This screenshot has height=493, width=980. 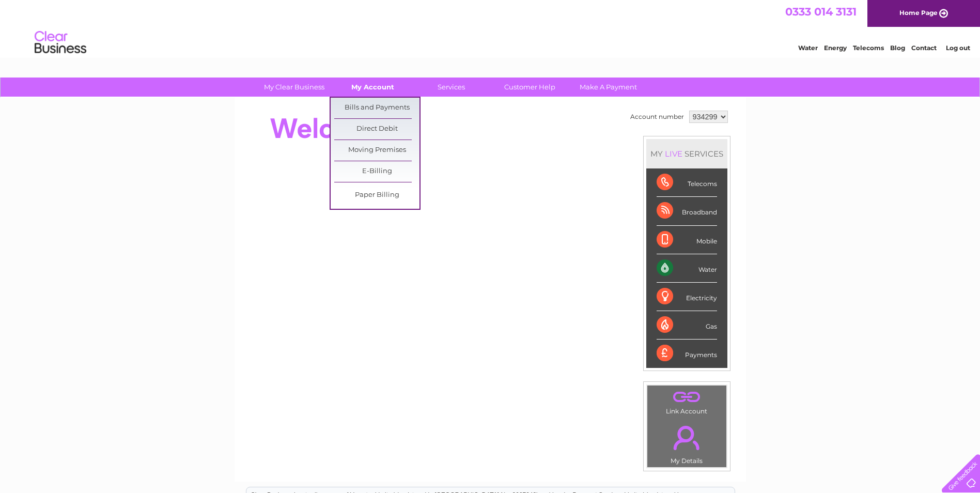 I want to click on div: Electricity, so click(x=687, y=297).